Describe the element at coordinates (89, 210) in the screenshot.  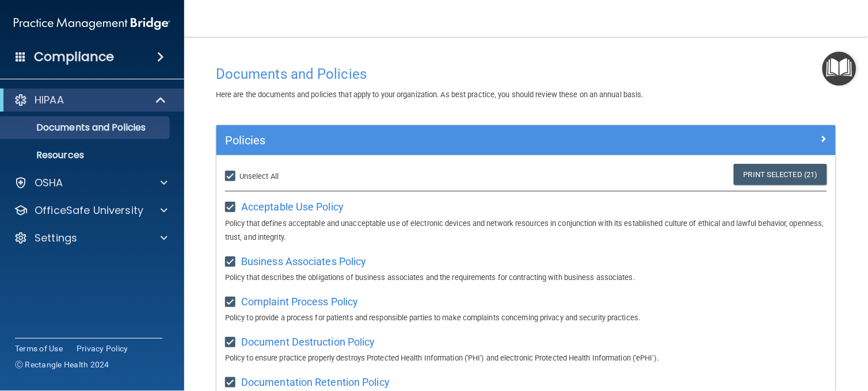
I see `p: OfficeSafe University` at that location.